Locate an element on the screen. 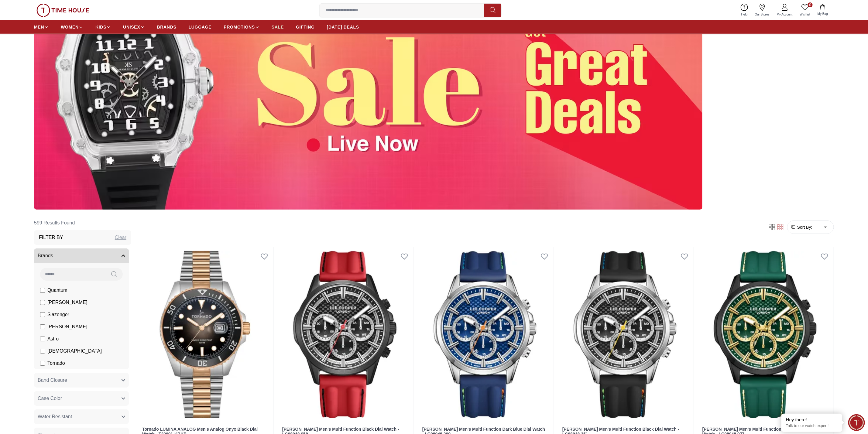  a: BRANDS is located at coordinates (167, 27).